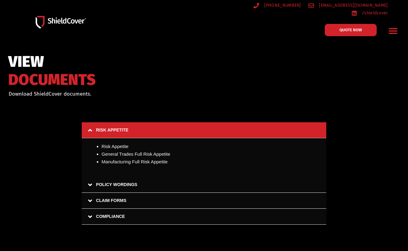 Image resolution: width=408 pixels, height=251 pixels. What do you see at coordinates (350, 30) in the screenshot?
I see `a: QUOTE NOW` at bounding box center [350, 30].